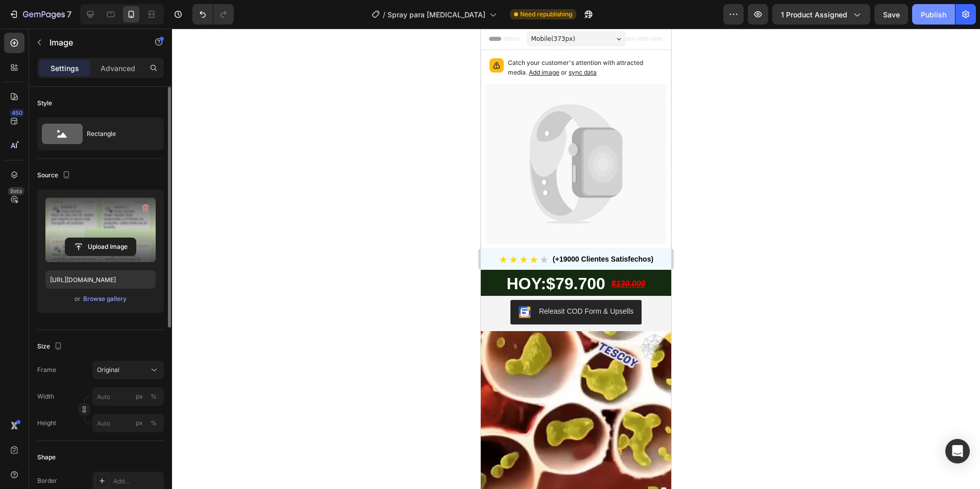 The image size is (980, 489). What do you see at coordinates (104, 40) in the screenshot?
I see `p: Catch your customer's attention with attracted media.` at bounding box center [104, 40].